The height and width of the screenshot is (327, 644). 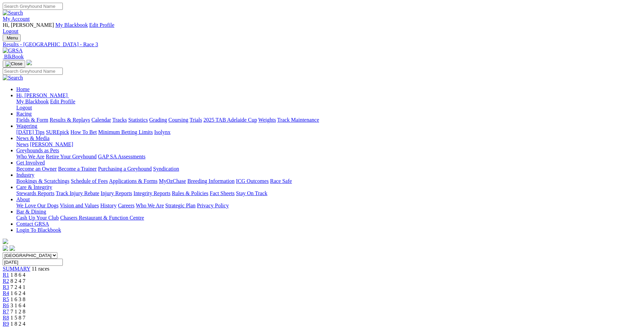 I want to click on a: Contact GRSA, so click(x=33, y=223).